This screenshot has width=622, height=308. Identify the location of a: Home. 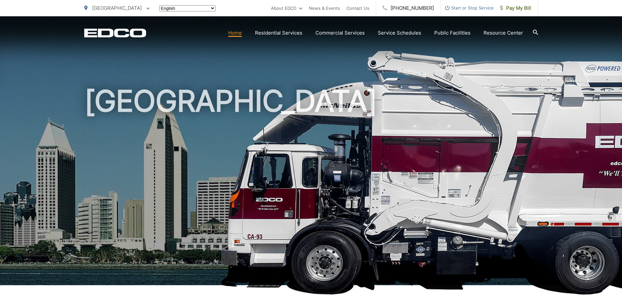
(235, 33).